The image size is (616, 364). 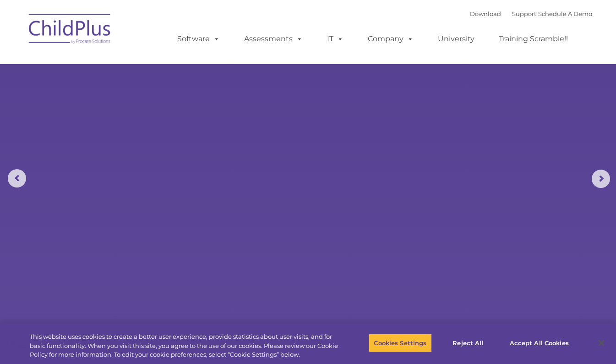 What do you see at coordinates (602, 343) in the screenshot?
I see `button: Close` at bounding box center [602, 343].